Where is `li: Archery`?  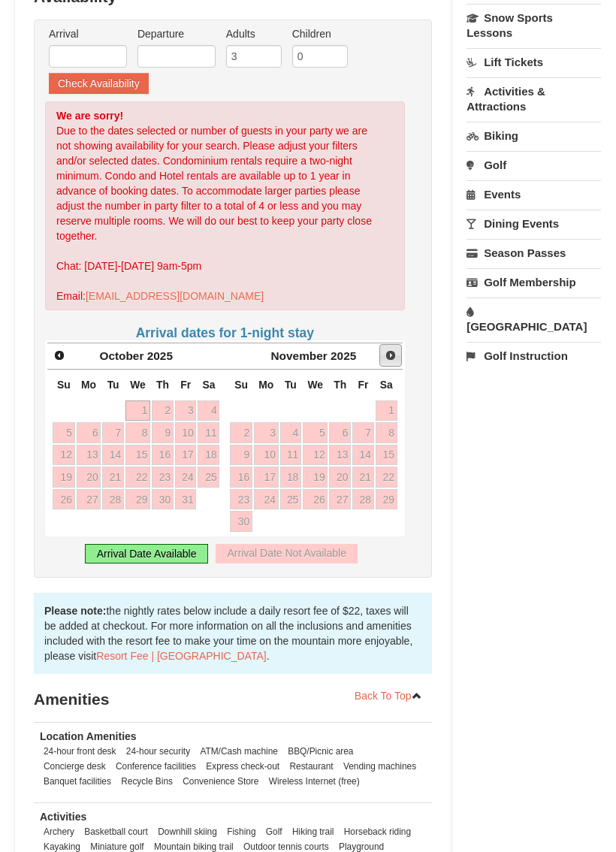
li: Archery is located at coordinates (59, 831).